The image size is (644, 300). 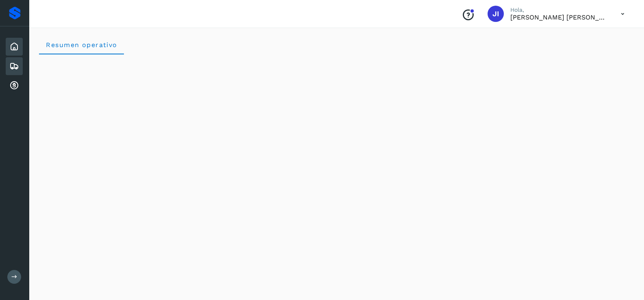 I want to click on div: Inicio, so click(x=14, y=47).